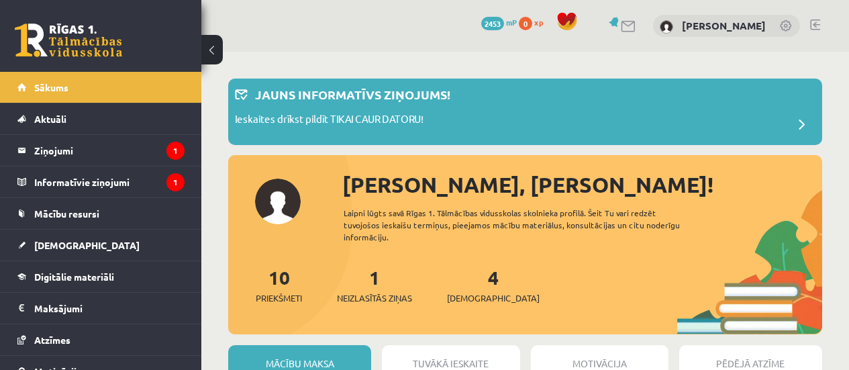 The image size is (849, 370). What do you see at coordinates (68, 40) in the screenshot?
I see `a: Rīgas 1. Tālmācības vidusskola` at bounding box center [68, 40].